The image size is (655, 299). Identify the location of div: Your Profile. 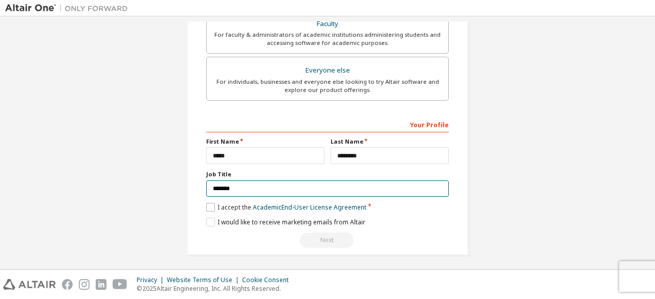
(327, 124).